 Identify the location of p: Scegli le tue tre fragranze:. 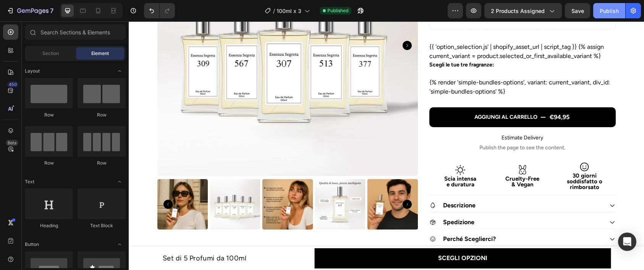
(394, 43).